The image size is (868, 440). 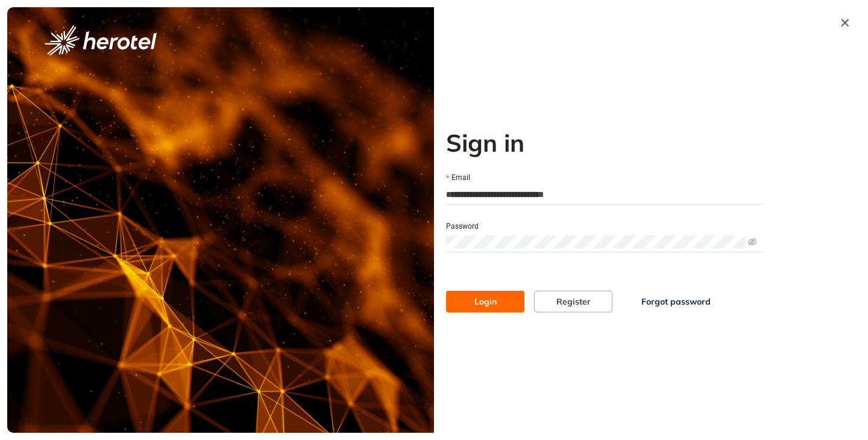 What do you see at coordinates (485, 302) in the screenshot?
I see `button: Login` at bounding box center [485, 302].